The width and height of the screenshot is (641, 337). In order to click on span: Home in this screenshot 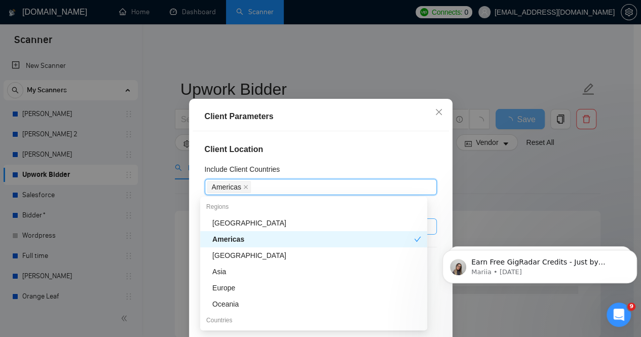, I will do `click(33, 272)`.